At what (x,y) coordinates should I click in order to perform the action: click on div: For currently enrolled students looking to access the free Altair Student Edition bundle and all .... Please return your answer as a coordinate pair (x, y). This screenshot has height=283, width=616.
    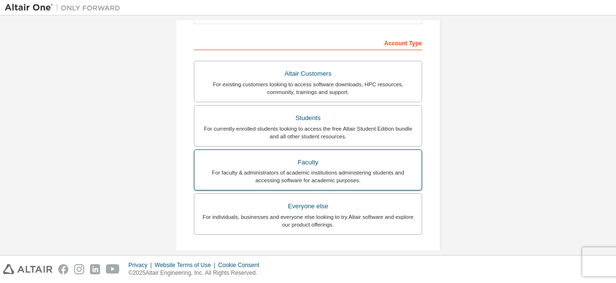
    Looking at the image, I should click on (308, 132).